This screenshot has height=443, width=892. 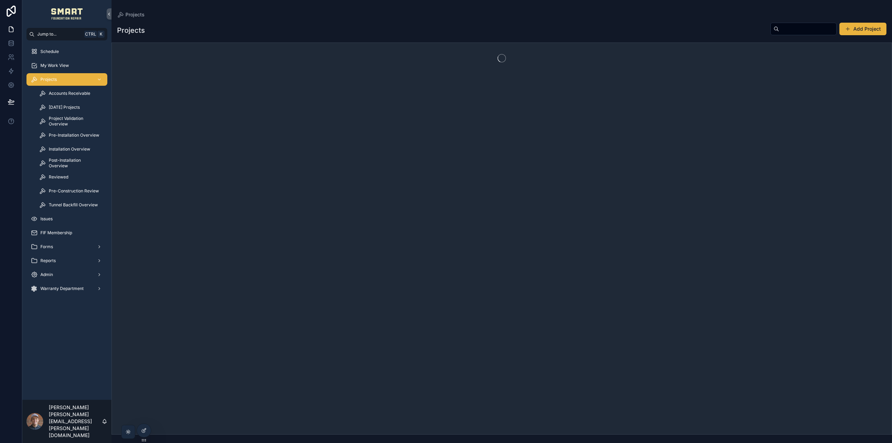 What do you see at coordinates (71, 205) in the screenshot?
I see `a: Tunnel Backfill Overview` at bounding box center [71, 205].